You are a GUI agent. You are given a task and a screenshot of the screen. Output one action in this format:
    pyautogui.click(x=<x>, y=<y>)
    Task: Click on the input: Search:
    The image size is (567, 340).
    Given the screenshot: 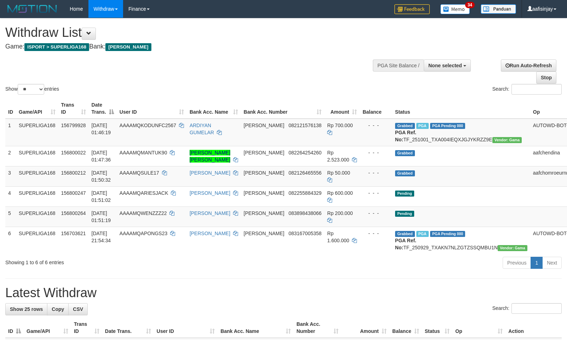 What is the action you would take?
    pyautogui.click(x=537, y=308)
    